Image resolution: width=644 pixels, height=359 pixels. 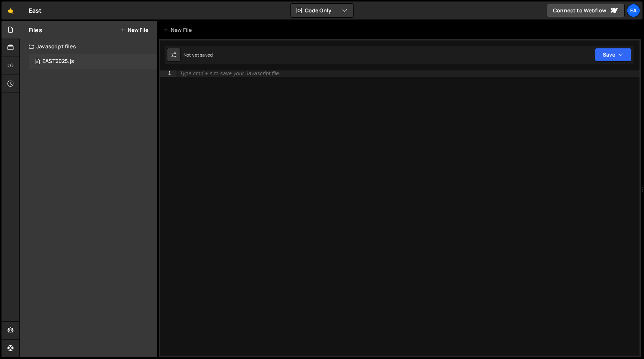 I want to click on button: New File, so click(x=134, y=30).